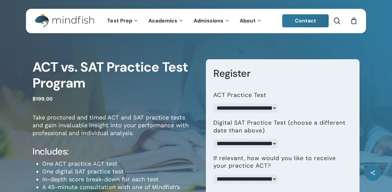 The width and height of the screenshot is (392, 192). Describe the element at coordinates (212, 21) in the screenshot. I see `a: Admissions` at that location.